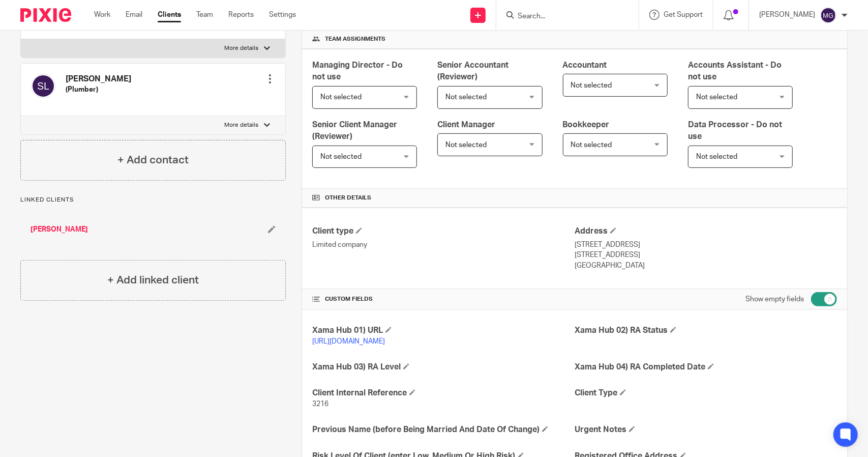  What do you see at coordinates (585, 65) in the screenshot?
I see `span: Accountant` at bounding box center [585, 65].